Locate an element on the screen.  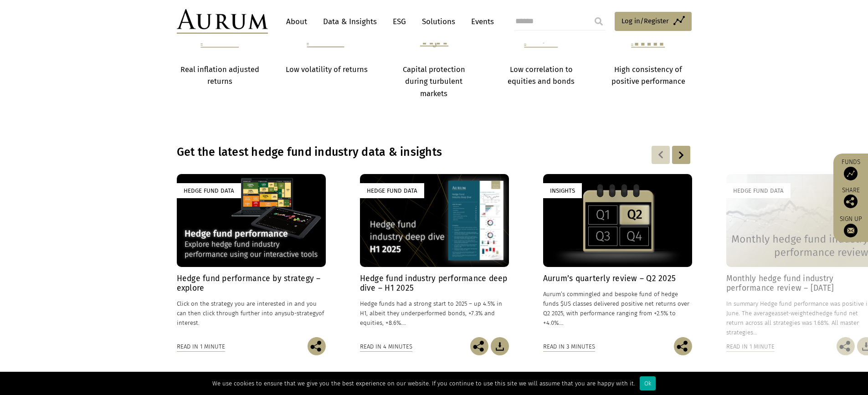
a: Data & Insights is located at coordinates (350, 21).